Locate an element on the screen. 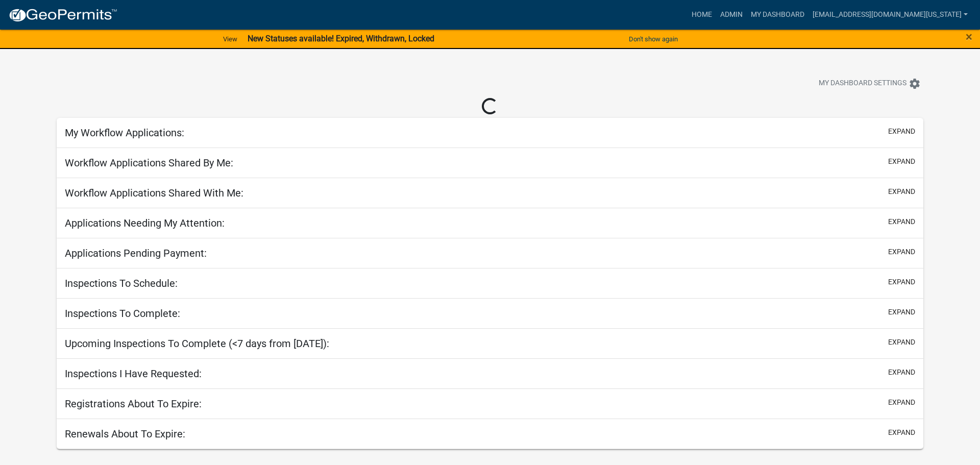  h5: Workflow Applications Shared With Me: is located at coordinates (154, 193).